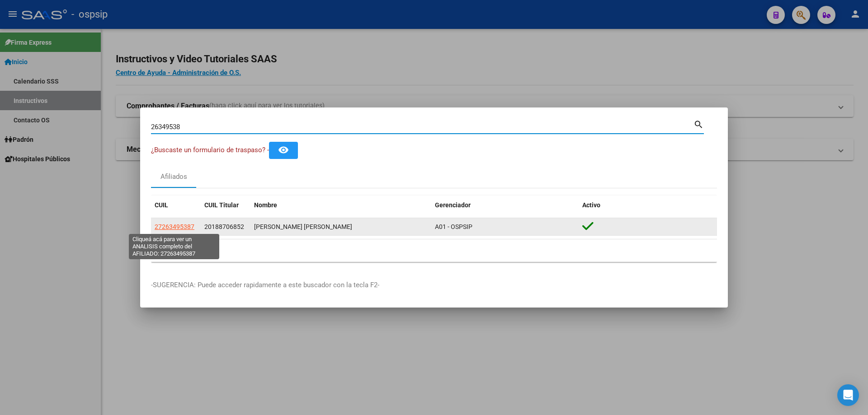 The height and width of the screenshot is (415, 868). What do you see at coordinates (266, 205) in the screenshot?
I see `span: Nombre` at bounding box center [266, 205].